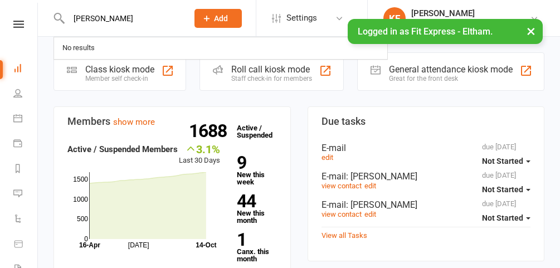 The height and width of the screenshot is (268, 560). Describe the element at coordinates (271, 79) in the screenshot. I see `div: Staff check-in for members` at that location.